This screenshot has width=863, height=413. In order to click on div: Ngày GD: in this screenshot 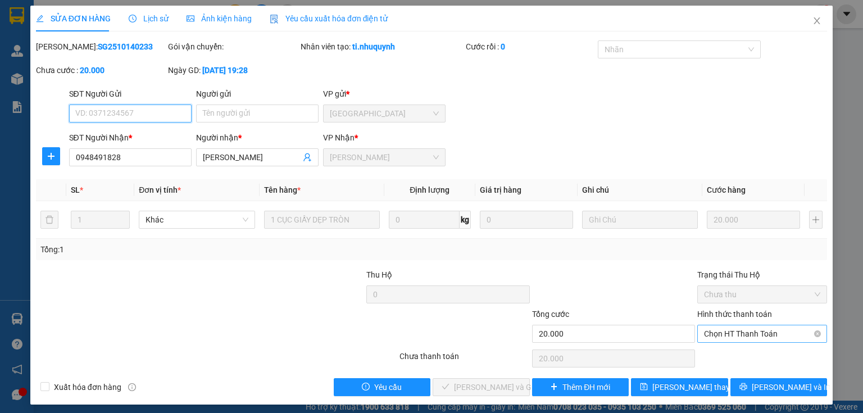, I will do `click(233, 70)`.